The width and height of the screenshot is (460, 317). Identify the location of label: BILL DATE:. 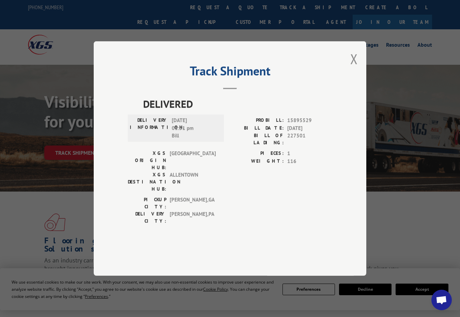
(257, 128).